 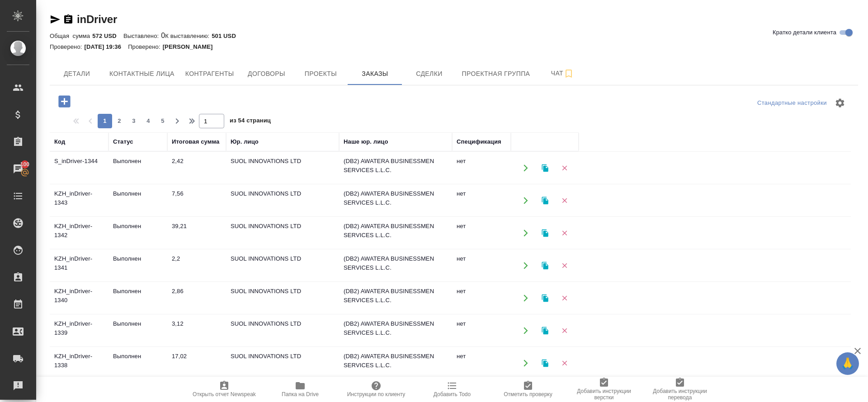 What do you see at coordinates (71, 36) in the screenshot?
I see `p: Общая сумма` at bounding box center [71, 36].